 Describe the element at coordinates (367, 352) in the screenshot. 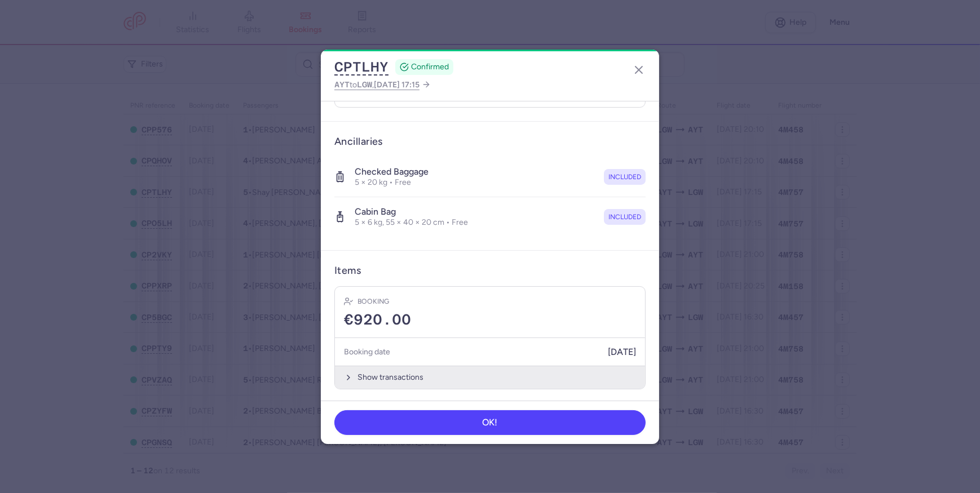

I see `h5: Booking date` at that location.